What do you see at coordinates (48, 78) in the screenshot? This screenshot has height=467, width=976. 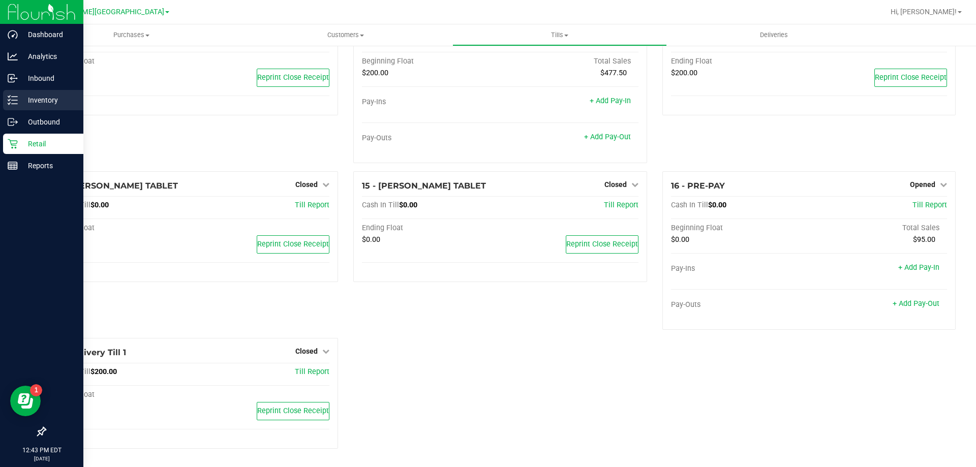 I see `p: Inbound` at bounding box center [48, 78].